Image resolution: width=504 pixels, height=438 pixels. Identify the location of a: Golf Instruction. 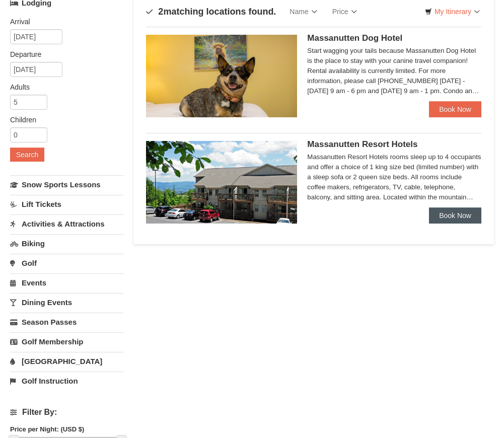
(66, 380).